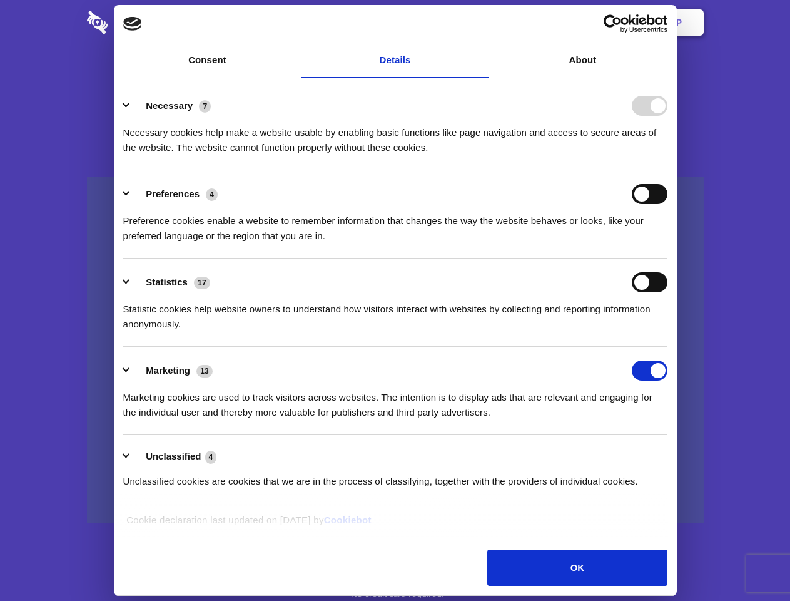 The image size is (790, 601). I want to click on button: Necessary (7), so click(171, 106).